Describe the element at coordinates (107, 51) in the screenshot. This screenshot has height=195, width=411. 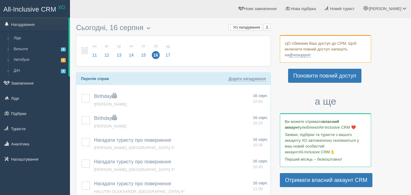
I see `a: вт 12` at that location.